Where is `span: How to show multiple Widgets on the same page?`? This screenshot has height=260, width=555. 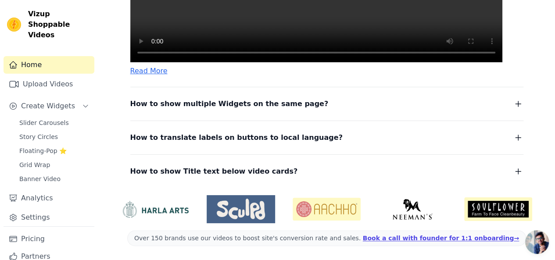
span: How to show multiple Widgets on the same page? is located at coordinates (230, 104).